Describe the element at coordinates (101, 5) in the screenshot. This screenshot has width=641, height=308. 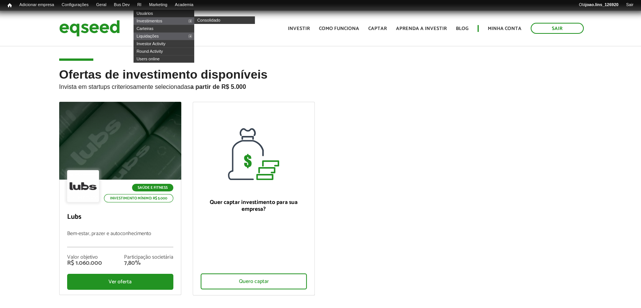
I see `a: Geral` at that location.